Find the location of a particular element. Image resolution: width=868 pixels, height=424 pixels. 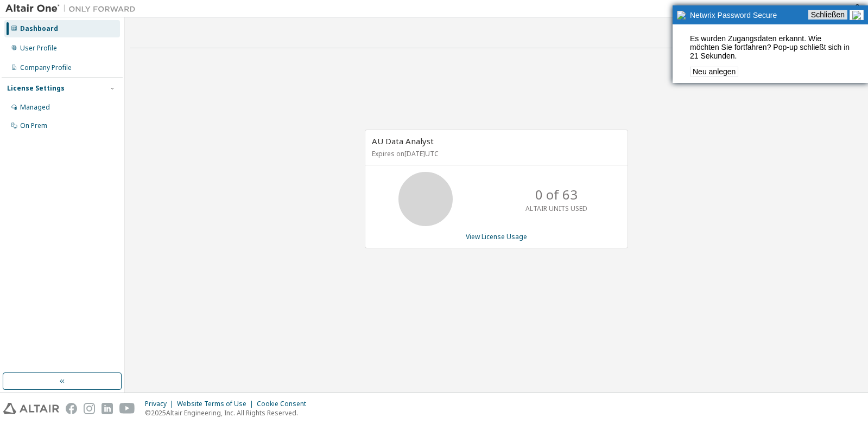

div: Cookie Consent is located at coordinates (284, 404).